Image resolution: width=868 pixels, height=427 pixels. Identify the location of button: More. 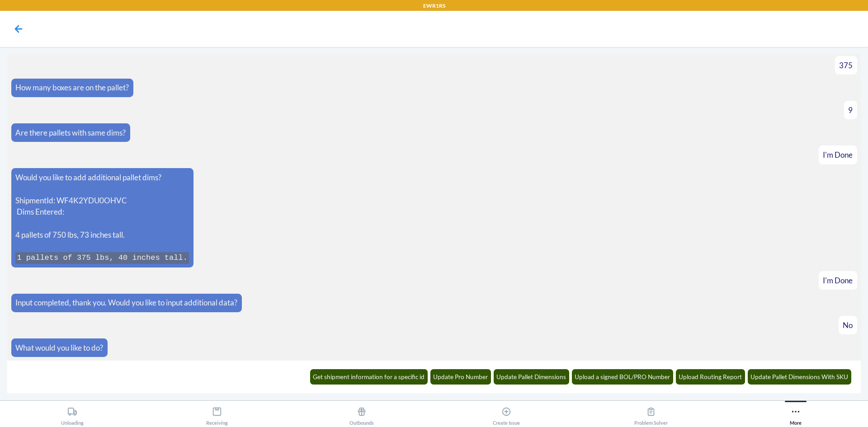
(796, 413).